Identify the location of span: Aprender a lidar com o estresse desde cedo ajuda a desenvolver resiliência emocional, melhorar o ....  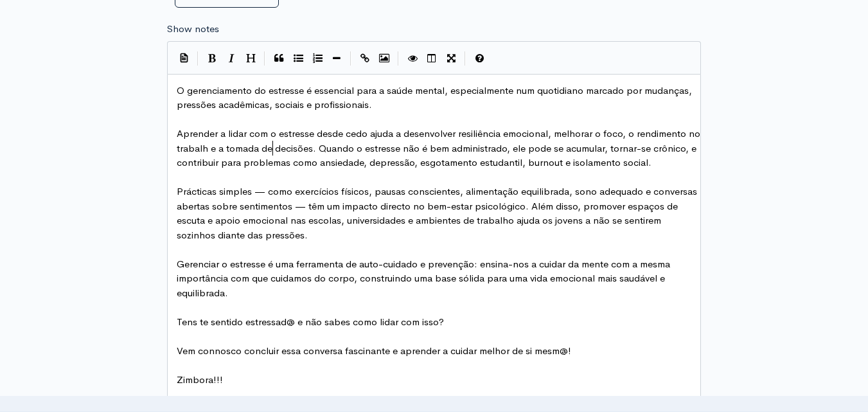
(439, 148).